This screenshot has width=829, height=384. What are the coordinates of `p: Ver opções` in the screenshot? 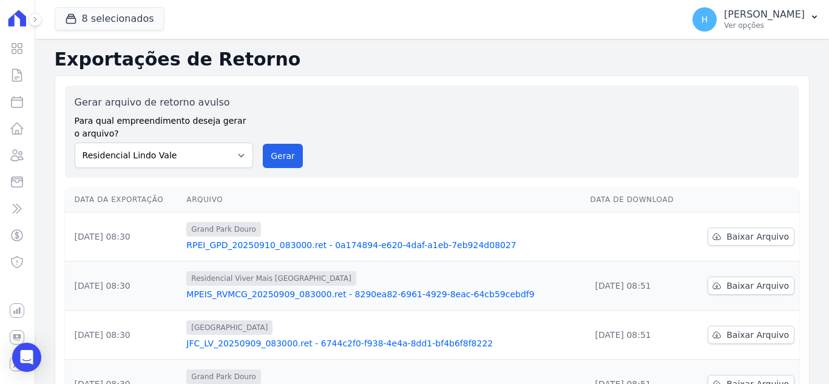 It's located at (764, 25).